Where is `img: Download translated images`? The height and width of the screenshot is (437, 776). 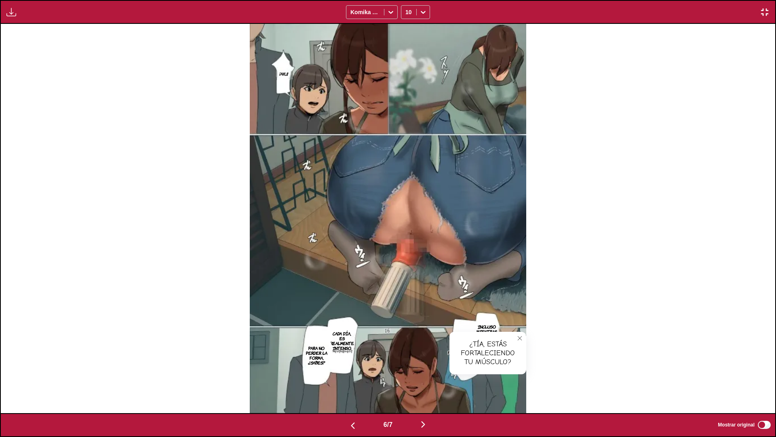 img: Download translated images is located at coordinates (11, 12).